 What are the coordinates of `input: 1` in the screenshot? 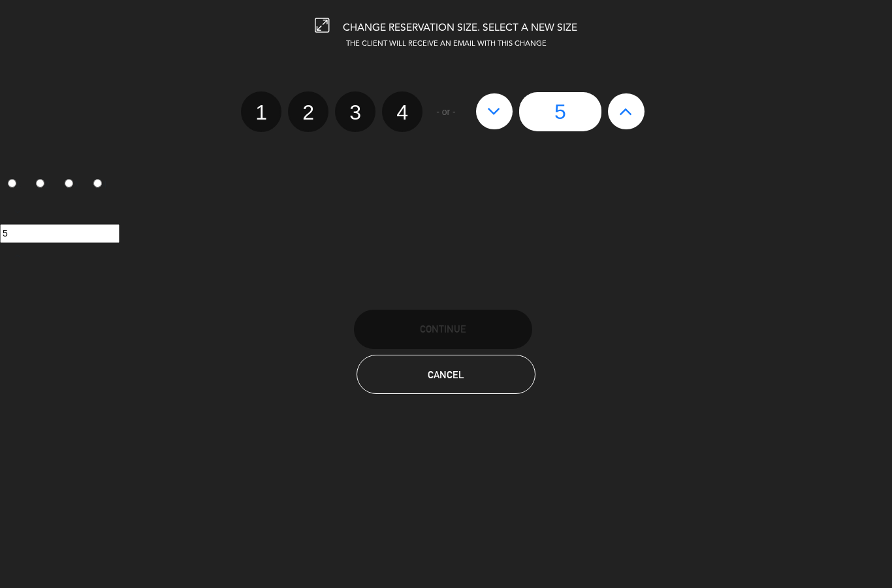 It's located at (11, 183).